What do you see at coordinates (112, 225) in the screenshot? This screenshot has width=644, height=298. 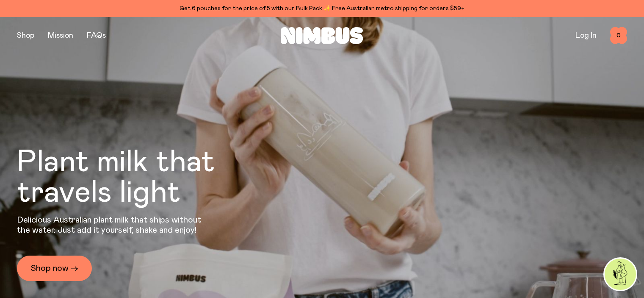 I see `p: Delicious Australian plant milk that ships without the water. Just add it yourself, shake and enjoy!` at bounding box center [112, 225].